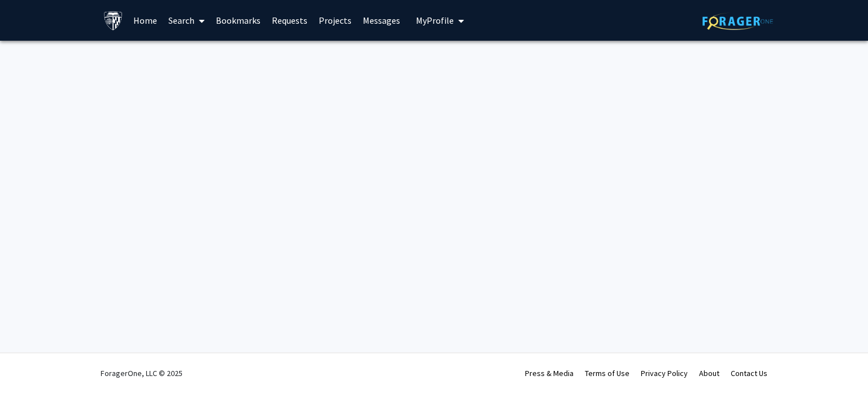  I want to click on a: Privacy Policy, so click(664, 373).